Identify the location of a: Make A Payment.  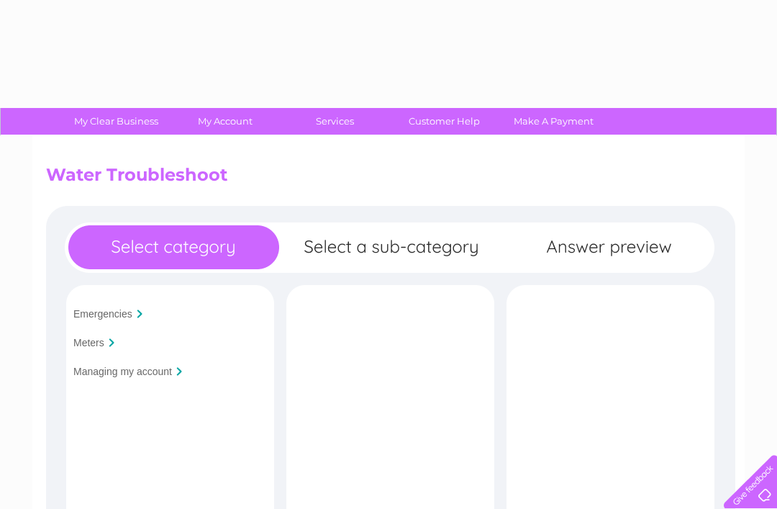
(554, 121).